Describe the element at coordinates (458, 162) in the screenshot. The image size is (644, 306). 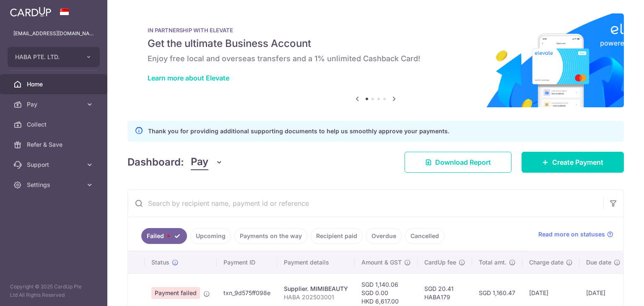
I see `a: Download Report` at that location.